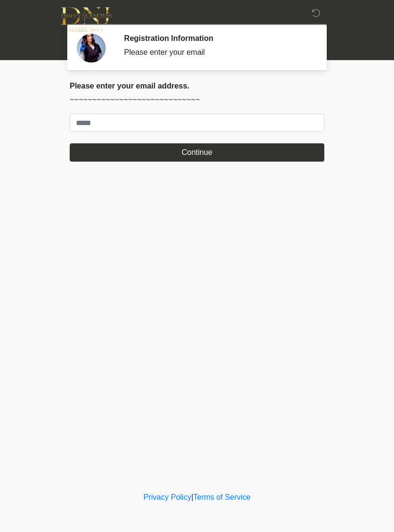 Image resolution: width=394 pixels, height=532 pixels. Describe the element at coordinates (197, 152) in the screenshot. I see `button: Continue` at that location.